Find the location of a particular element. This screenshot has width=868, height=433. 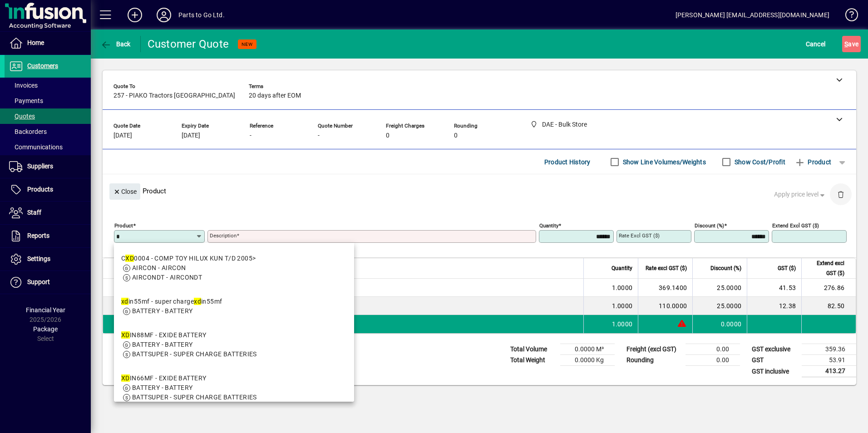

span: Apply price level is located at coordinates (800, 194).